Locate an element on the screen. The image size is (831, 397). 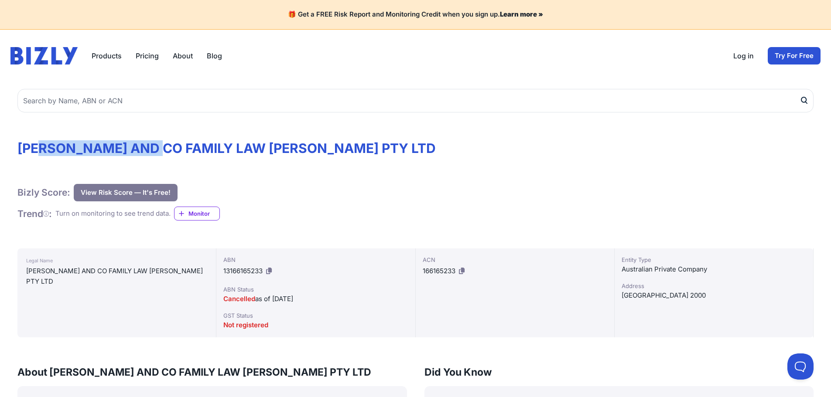
div: ABN is located at coordinates (315, 260).